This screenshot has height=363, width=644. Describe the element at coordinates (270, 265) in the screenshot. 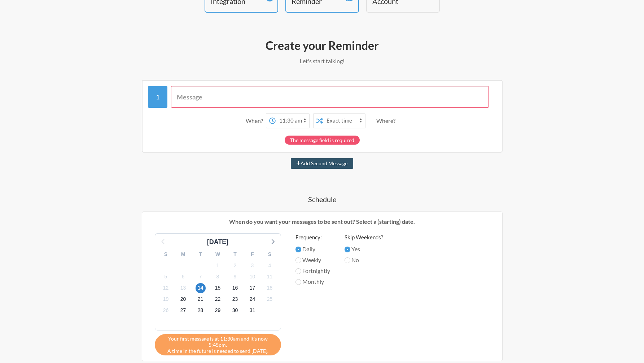

I see `span: Tuesday, November 4, 2025` at that location.